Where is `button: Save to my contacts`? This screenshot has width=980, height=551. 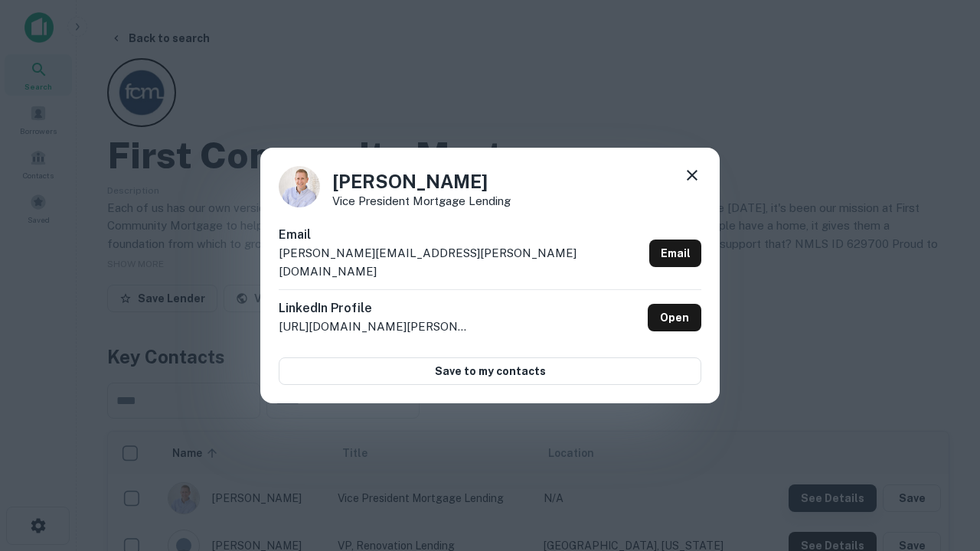 button: Save to my contacts is located at coordinates (490, 371).